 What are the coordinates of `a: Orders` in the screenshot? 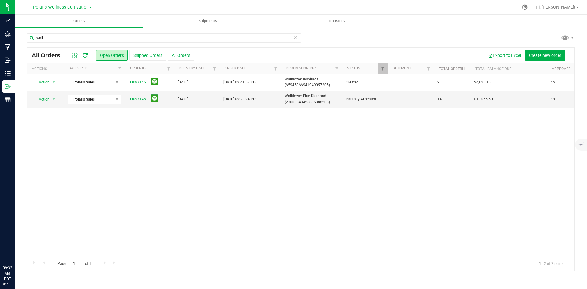 It's located at (79, 21).